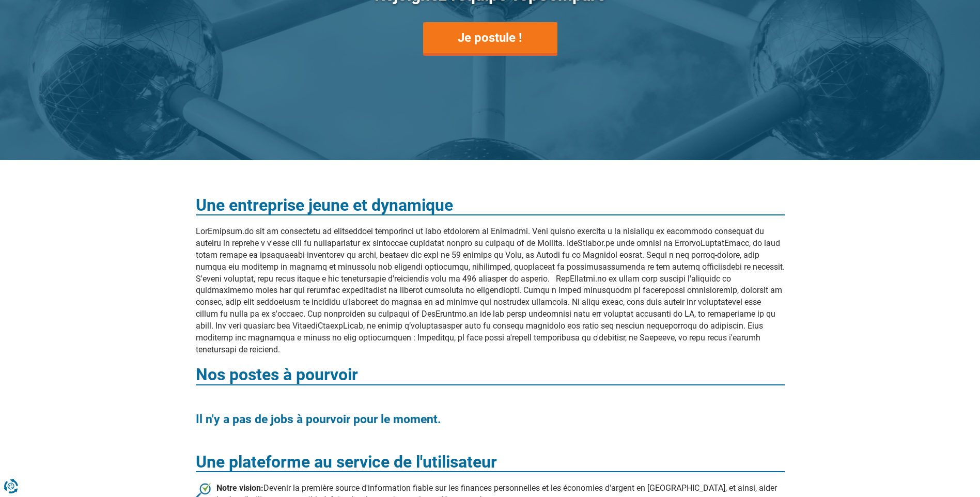 The height and width of the screenshot is (497, 980). Describe the element at coordinates (240, 487) in the screenshot. I see `b: Notre vision:` at that location.